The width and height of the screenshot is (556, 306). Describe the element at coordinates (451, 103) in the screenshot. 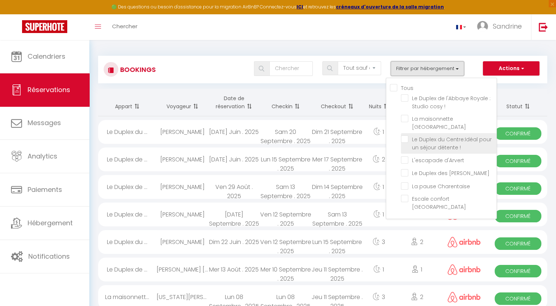

I see `span: Le Duplex de l'Abbaye Royale : Studio cosy !` at that location.